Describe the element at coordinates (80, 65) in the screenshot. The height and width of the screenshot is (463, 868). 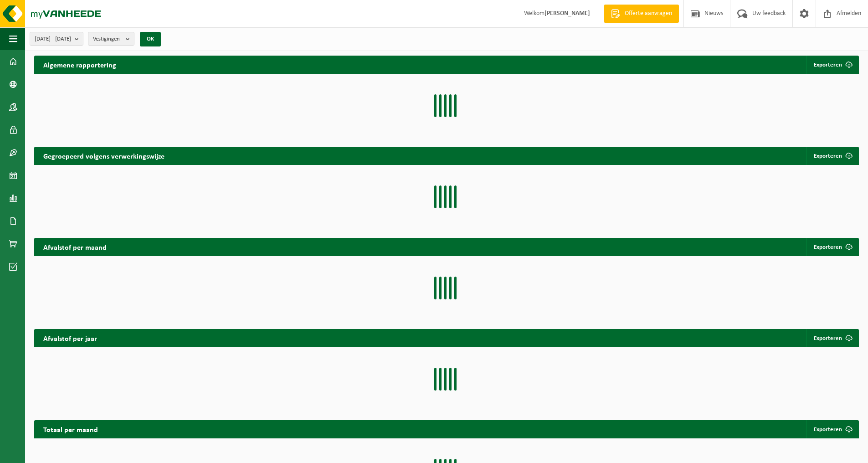
I see `h2: Algemene rapportering` at that location.